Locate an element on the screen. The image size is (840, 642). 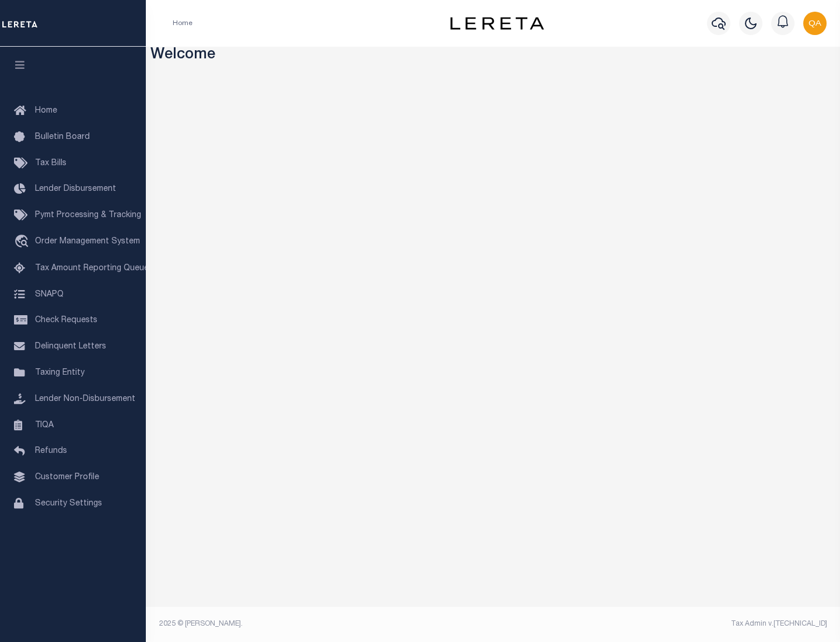
span: Customer Profile is located at coordinates (67, 477).